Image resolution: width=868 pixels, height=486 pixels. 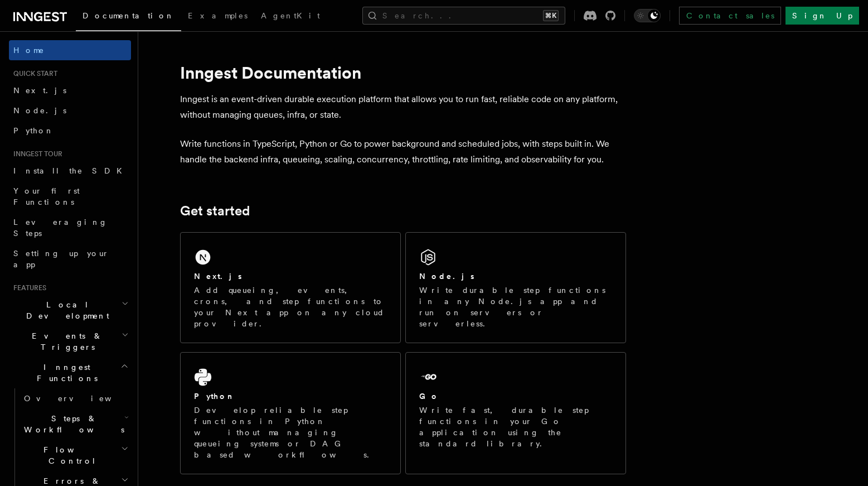 What do you see at coordinates (69, 90) in the screenshot?
I see `a: Next.js` at bounding box center [69, 90].